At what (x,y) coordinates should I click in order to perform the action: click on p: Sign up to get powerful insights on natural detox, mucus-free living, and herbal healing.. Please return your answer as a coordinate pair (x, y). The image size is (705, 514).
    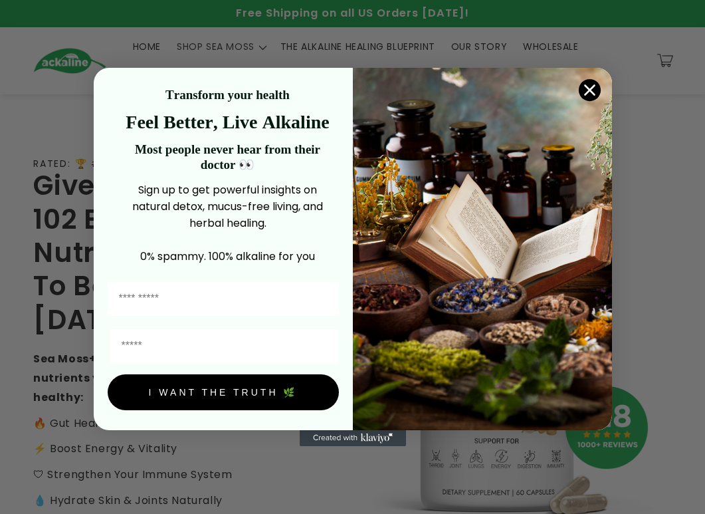
    Looking at the image, I should click on (228, 206).